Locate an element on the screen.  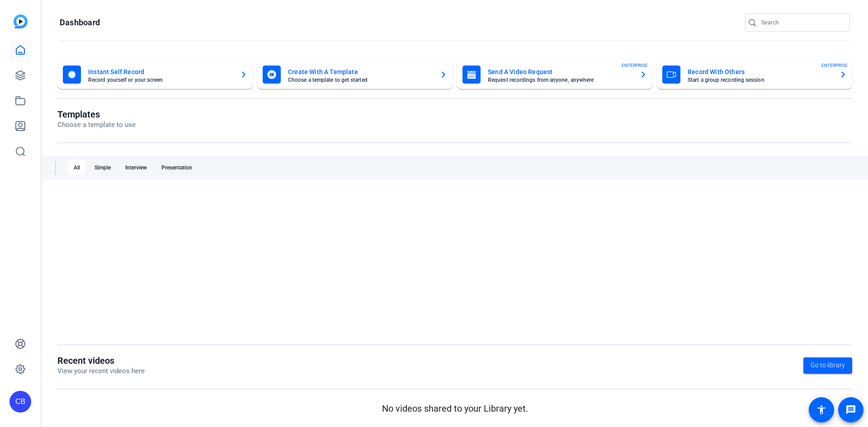
mat-card-subtitle: Request recordings from anyone, anywhere is located at coordinates (560, 80).